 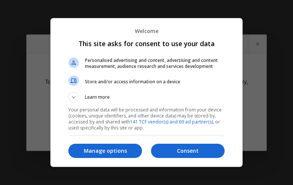 I want to click on div: This site asks for consent to use your data, so click(x=147, y=92).